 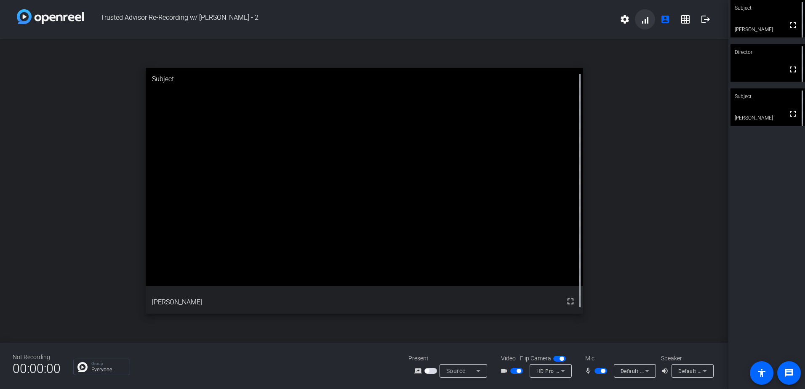 I want to click on span: Source, so click(x=456, y=371).